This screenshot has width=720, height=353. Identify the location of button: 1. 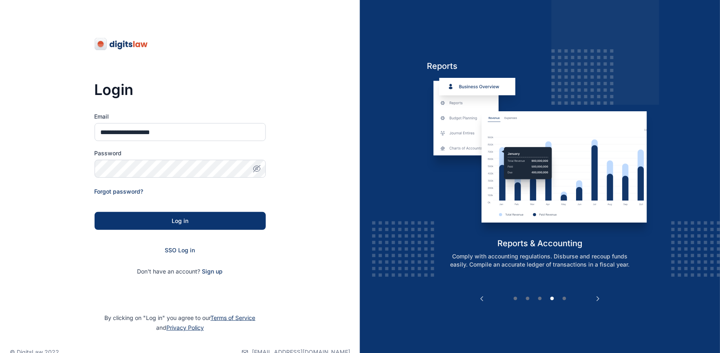
(516, 299).